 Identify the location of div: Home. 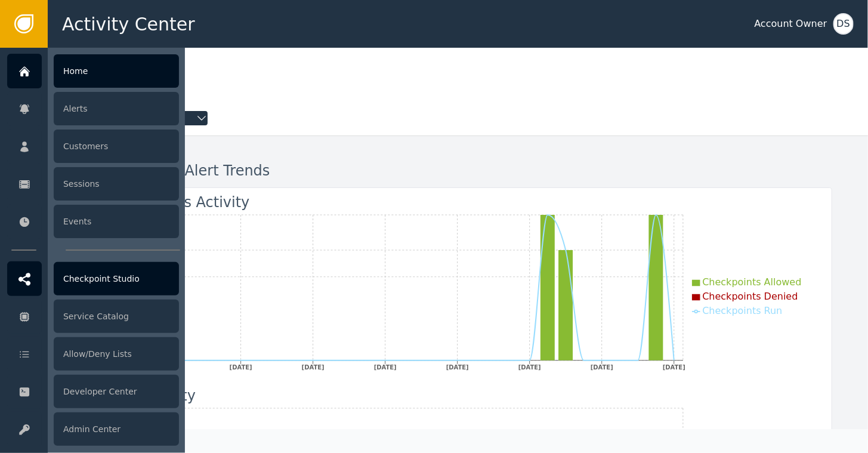
(116, 71).